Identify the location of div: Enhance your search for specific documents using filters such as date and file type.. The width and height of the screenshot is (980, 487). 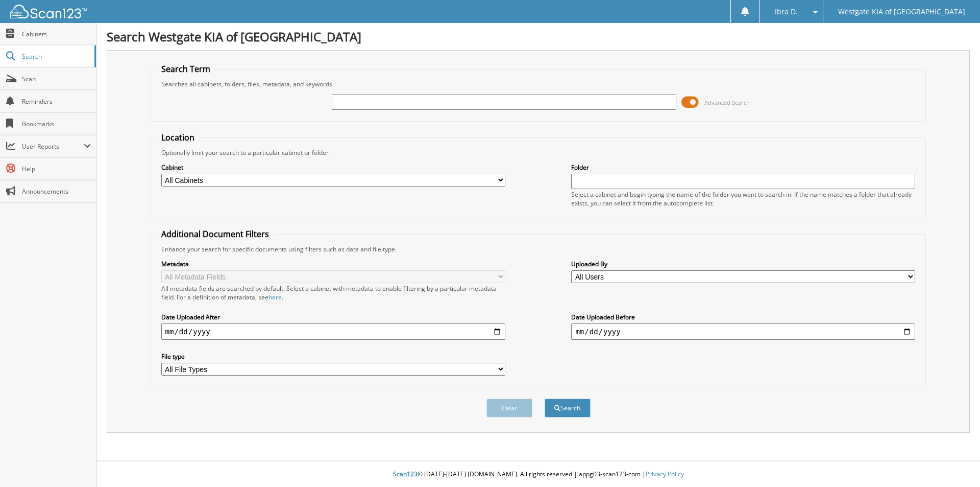
(539, 249).